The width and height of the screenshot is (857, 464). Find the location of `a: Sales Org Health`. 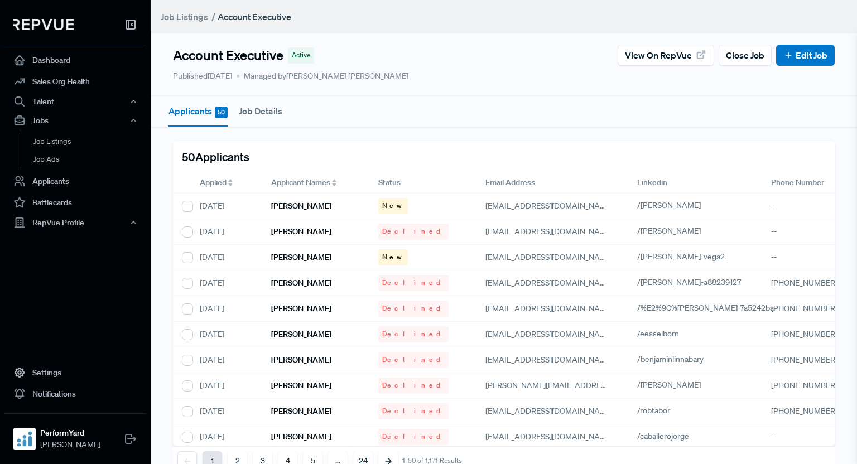

a: Sales Org Health is located at coordinates (75, 81).